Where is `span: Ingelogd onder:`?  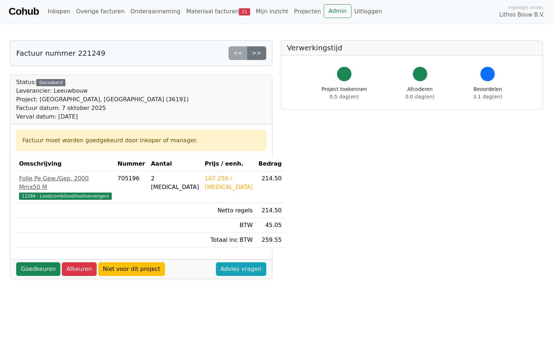 span: Ingelogd onder: is located at coordinates (526, 7).